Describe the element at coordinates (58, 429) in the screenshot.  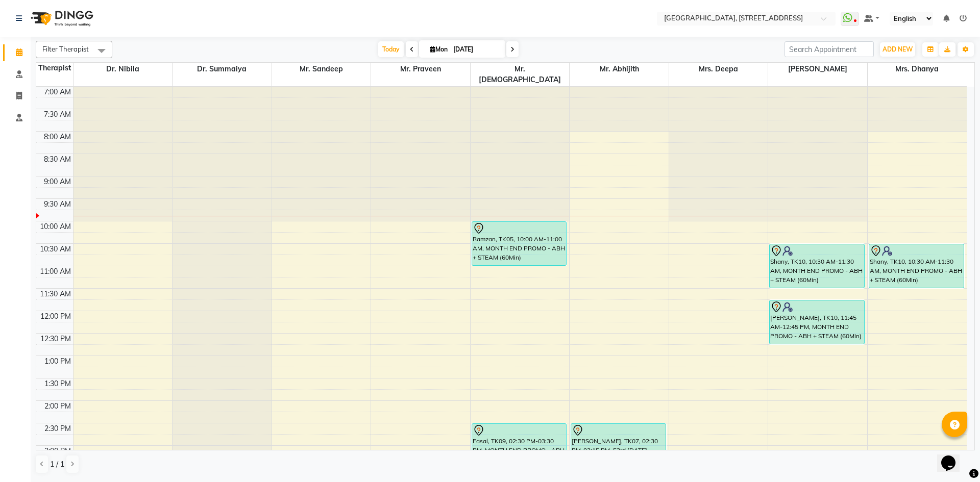
I see `div: 2:30 PM` at that location.